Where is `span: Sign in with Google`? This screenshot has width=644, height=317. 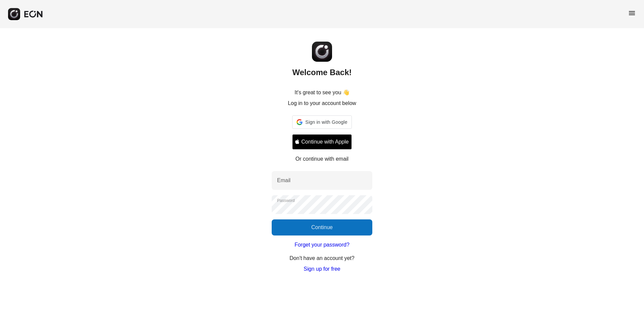 span: Sign in with Google is located at coordinates (326, 122).